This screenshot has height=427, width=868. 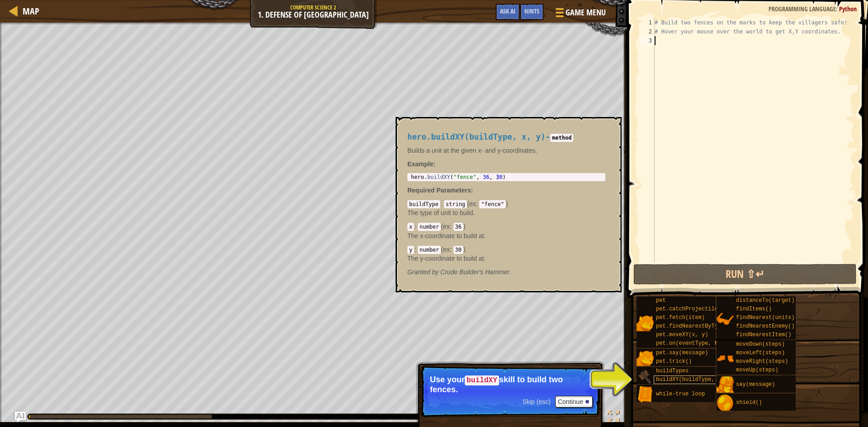 What do you see at coordinates (765, 317) in the screenshot?
I see `span: findNearest(units)` at bounding box center [765, 317].